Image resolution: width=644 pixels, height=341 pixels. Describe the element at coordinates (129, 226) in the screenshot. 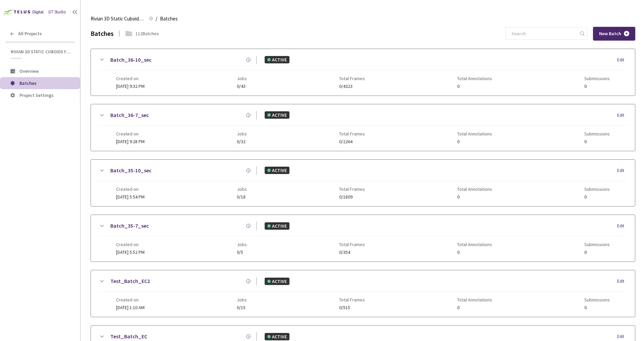

I see `a: Batch_35-7_sec` at that location.